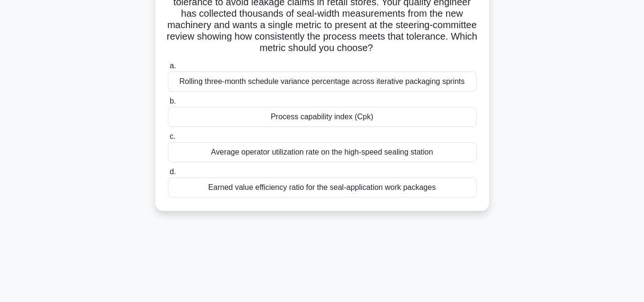  Describe the element at coordinates (173, 101) in the screenshot. I see `span: b.` at that location.